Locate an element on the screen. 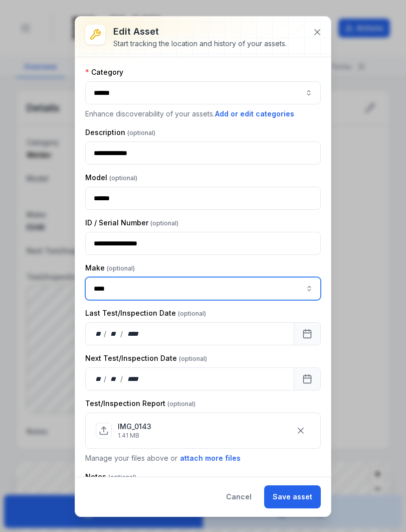  label: Model is located at coordinates (112, 178).